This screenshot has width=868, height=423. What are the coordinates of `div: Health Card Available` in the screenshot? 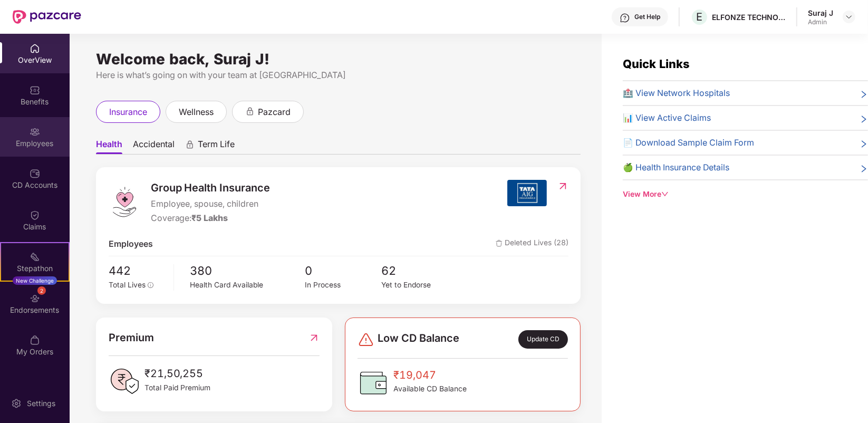 It's located at (248, 285).